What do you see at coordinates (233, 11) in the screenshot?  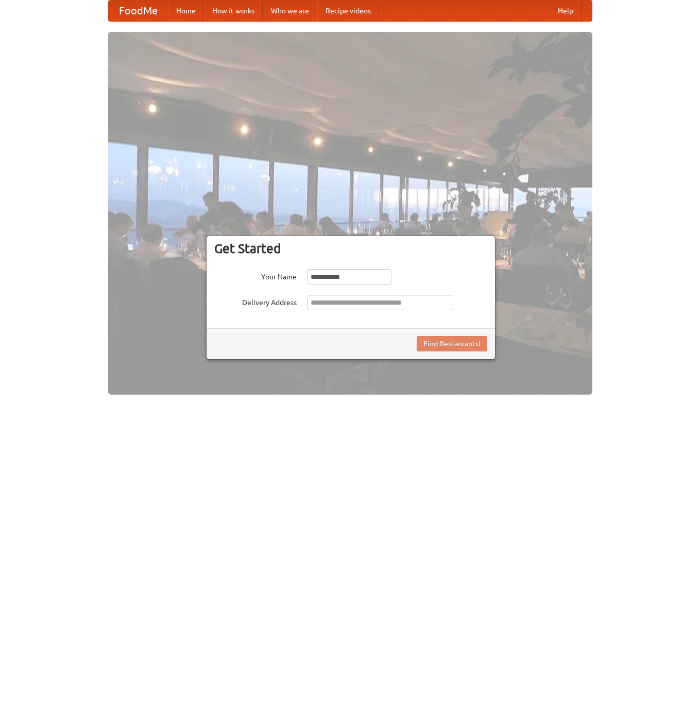 I see `a: How it works` at bounding box center [233, 11].